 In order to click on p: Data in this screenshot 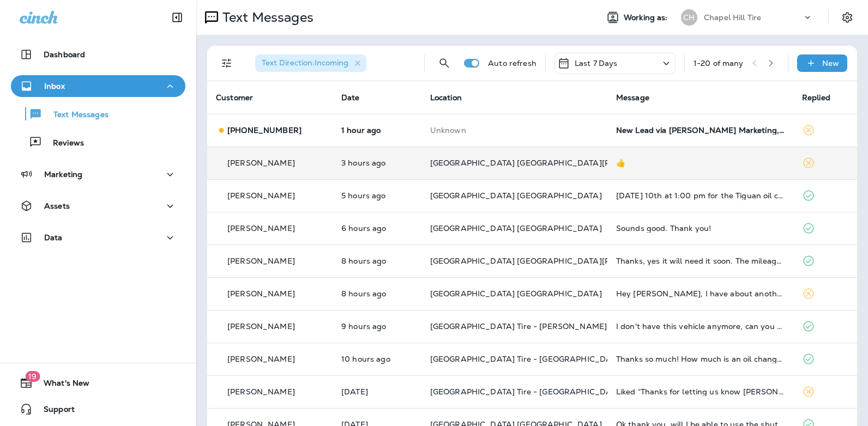, I will do `click(53, 238)`.